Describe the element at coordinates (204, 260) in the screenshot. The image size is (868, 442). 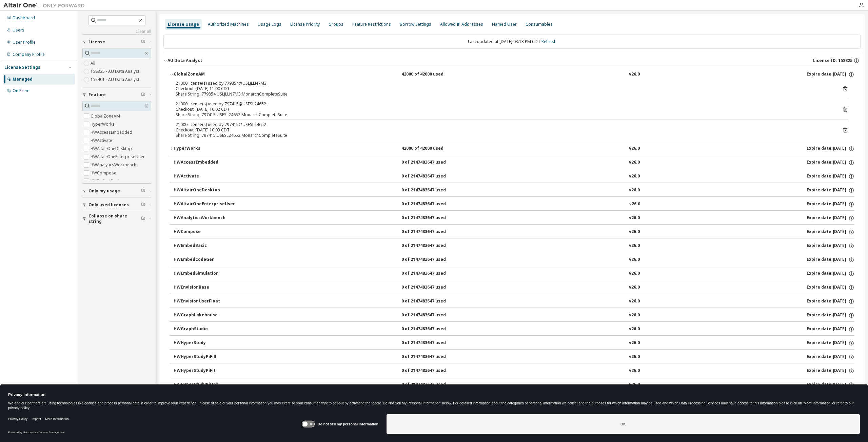
I see `div: HWEmbedCodeGen` at that location.